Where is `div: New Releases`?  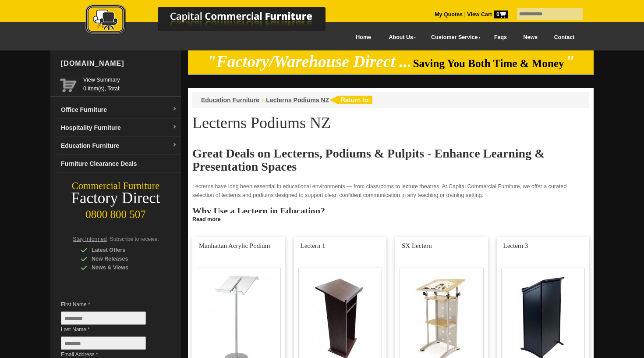
div: New Releases is located at coordinates (122, 259).